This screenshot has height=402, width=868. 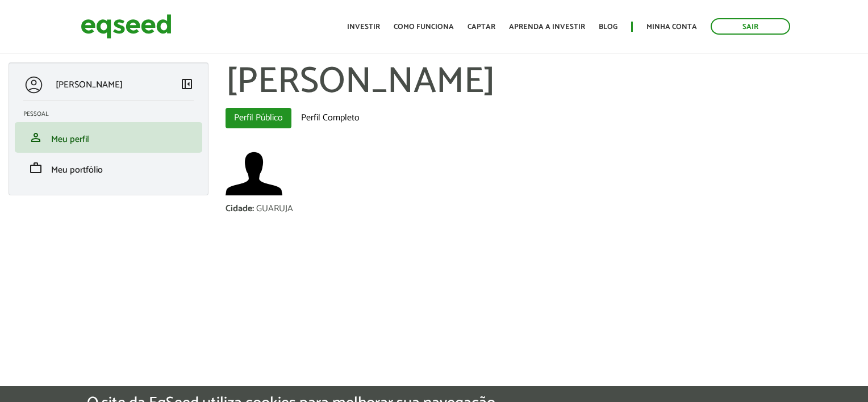 I want to click on a: Captar, so click(x=481, y=27).